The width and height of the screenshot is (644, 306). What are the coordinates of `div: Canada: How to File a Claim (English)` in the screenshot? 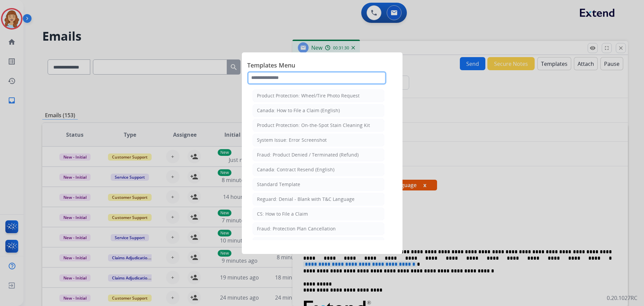 It's located at (298, 111).